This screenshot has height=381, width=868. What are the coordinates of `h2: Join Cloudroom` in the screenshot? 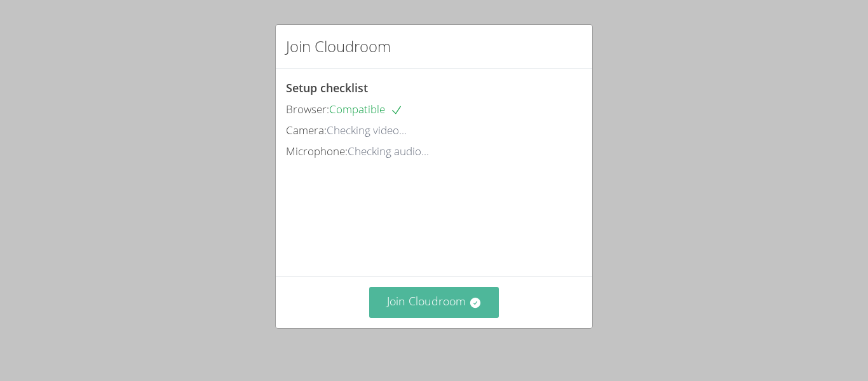 It's located at (338, 46).